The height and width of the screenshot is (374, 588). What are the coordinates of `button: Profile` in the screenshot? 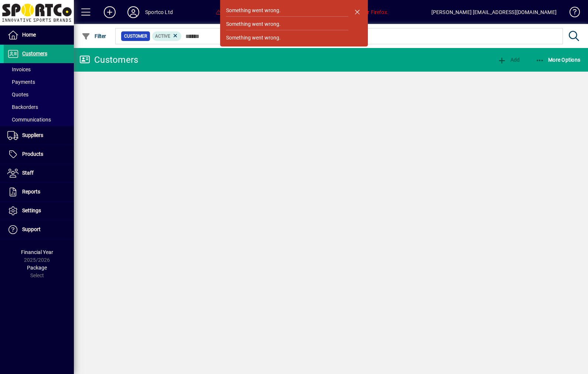 It's located at (133, 12).